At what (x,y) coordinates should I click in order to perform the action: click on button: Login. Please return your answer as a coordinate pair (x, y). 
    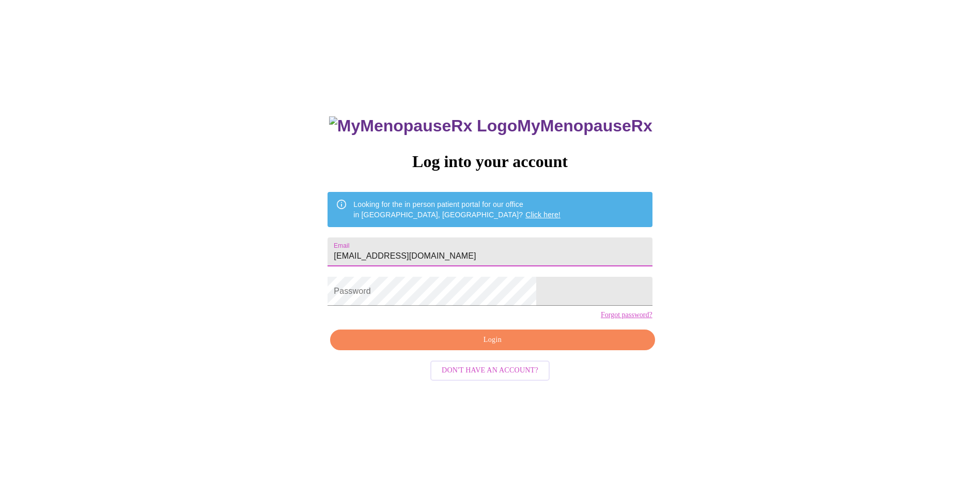
    Looking at the image, I should click on (492, 340).